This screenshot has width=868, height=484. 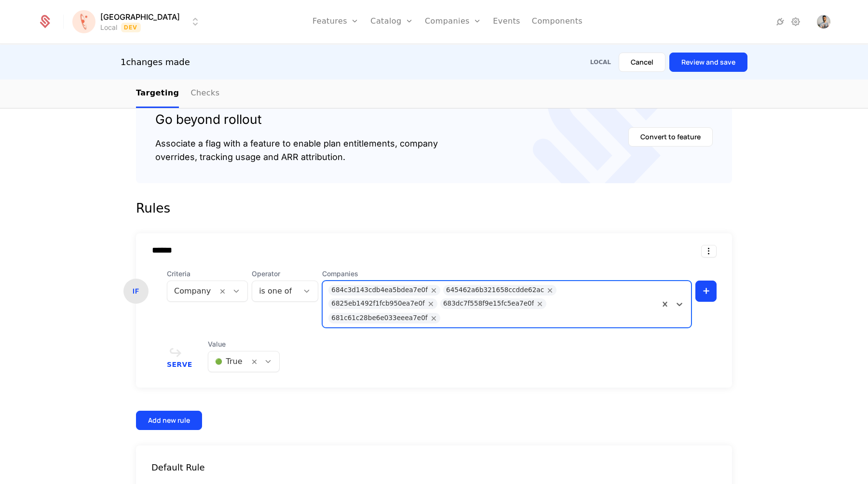 What do you see at coordinates (138, 22) in the screenshot?
I see `button: Select environment` at bounding box center [138, 22].